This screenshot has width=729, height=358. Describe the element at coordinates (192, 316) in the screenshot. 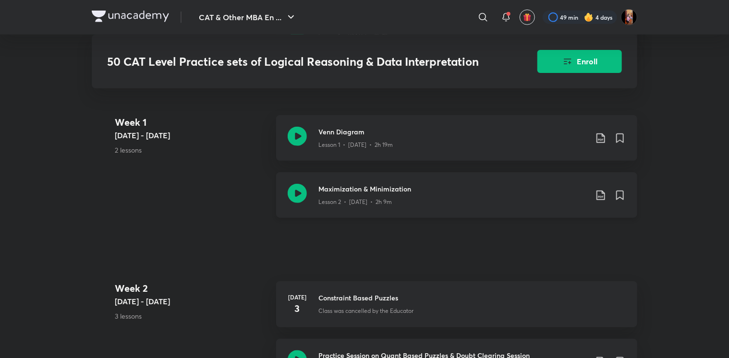

I see `p: 3 lessons` at that location.